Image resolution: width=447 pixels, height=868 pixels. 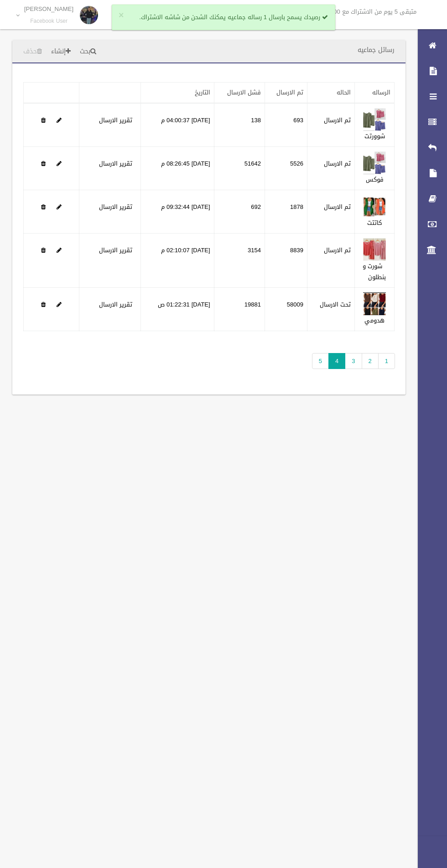 I want to click on a: هدومي, so click(x=374, y=320).